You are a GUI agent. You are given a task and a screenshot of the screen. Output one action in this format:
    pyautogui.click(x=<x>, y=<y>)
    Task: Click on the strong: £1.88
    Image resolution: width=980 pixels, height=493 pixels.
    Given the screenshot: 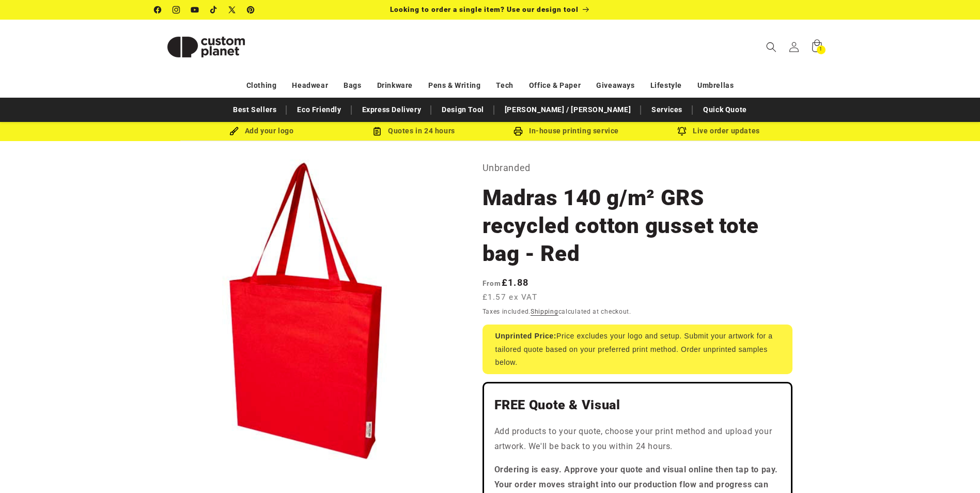 What is the action you would take?
    pyautogui.click(x=505, y=282)
    